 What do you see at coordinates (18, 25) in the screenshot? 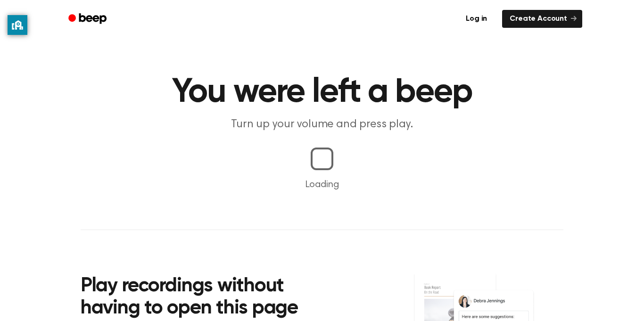
I see `button: privacy banner` at bounding box center [18, 25].